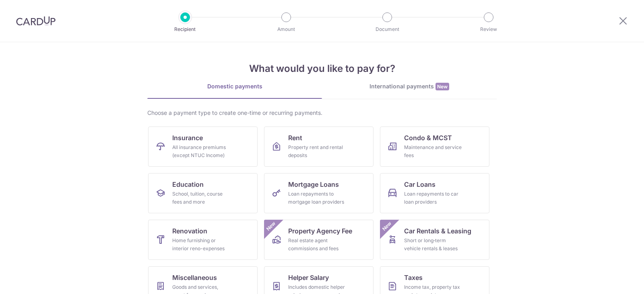 This screenshot has width=644, height=294. What do you see at coordinates (201, 245) in the screenshot?
I see `div: Home furnishing or interior reno-expenses` at bounding box center [201, 245].